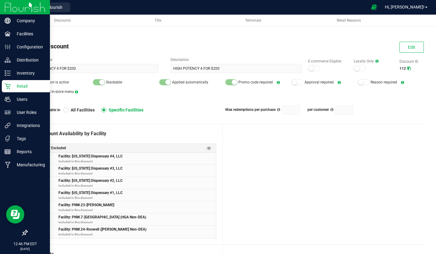 The image size is (436, 254). Describe the element at coordinates (209, 148) in the screenshot. I see `span: Preview` at that location.